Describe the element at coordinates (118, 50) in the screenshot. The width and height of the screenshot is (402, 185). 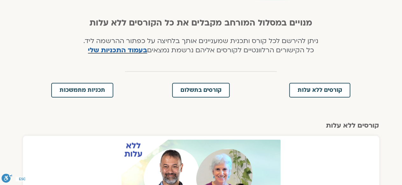
I see `a: בעמוד התכניות שלי` at that location.